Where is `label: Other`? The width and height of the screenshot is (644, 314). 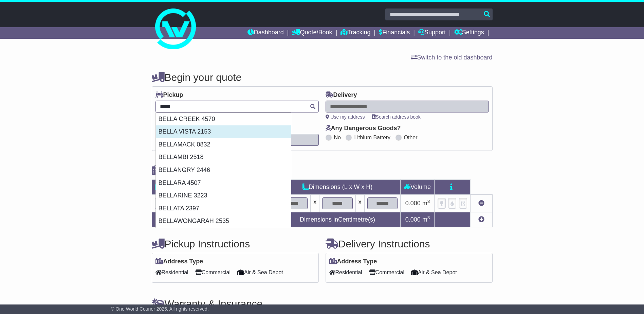
label: Other is located at coordinates (411, 137).